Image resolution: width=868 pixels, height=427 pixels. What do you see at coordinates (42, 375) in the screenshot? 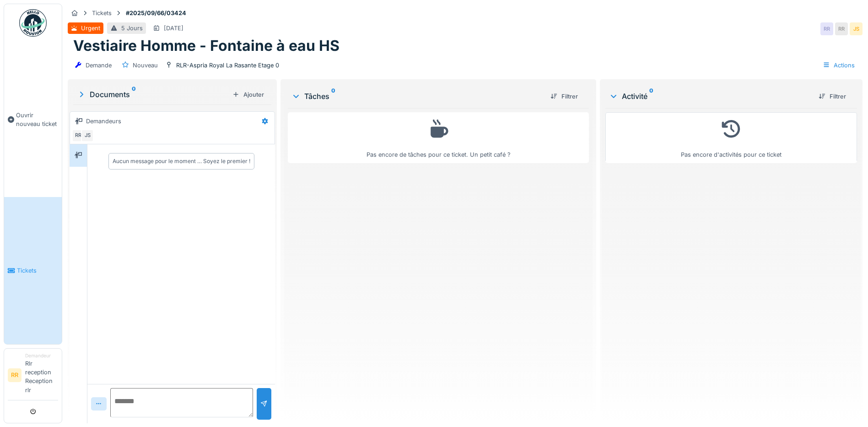
I see `li: Rlr reception Reception rlr` at bounding box center [42, 375].